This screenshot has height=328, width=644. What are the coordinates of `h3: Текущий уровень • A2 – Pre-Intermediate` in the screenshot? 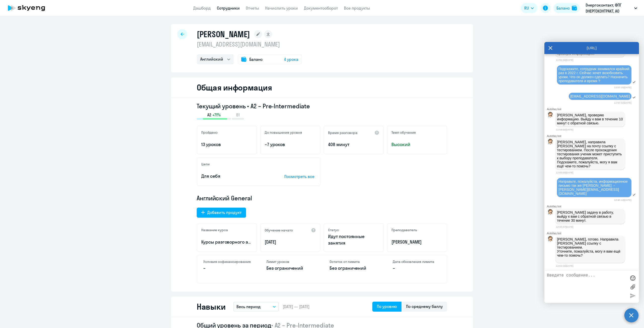 It's located at (322, 106).